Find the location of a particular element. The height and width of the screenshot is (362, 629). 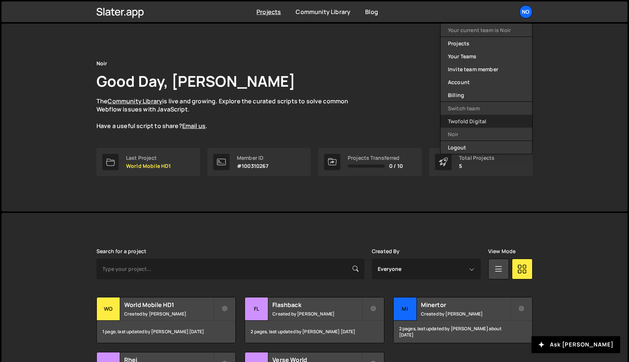

p: The is live and growing. Explore the curated scripts to solve common Webflow issues with JavaScri... is located at coordinates (229, 114).